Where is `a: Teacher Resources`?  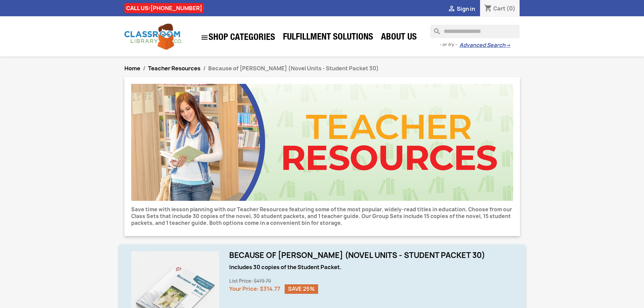
a: Teacher Resources is located at coordinates (174, 68).